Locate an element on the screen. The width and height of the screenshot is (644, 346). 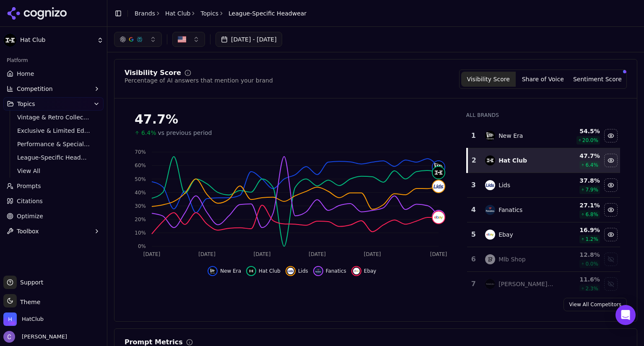
tr: 3lidsLids37.8%7.9%Hide lids data is located at coordinates (543, 185).